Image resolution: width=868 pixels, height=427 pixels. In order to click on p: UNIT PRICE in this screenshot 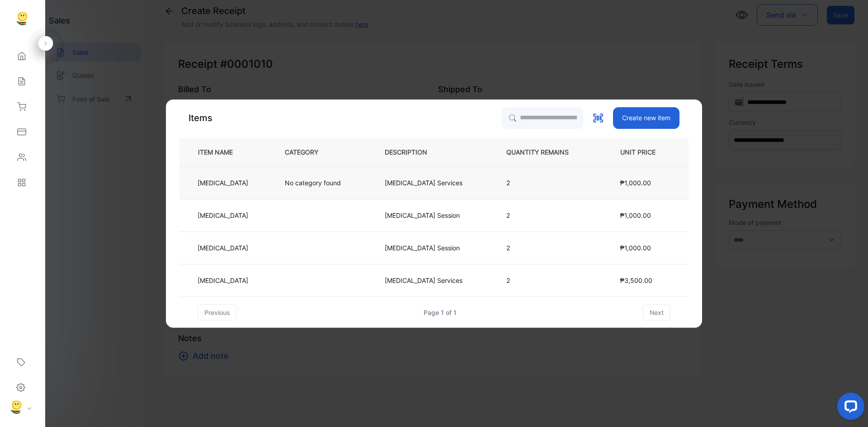, I will do `click(643, 152)`.